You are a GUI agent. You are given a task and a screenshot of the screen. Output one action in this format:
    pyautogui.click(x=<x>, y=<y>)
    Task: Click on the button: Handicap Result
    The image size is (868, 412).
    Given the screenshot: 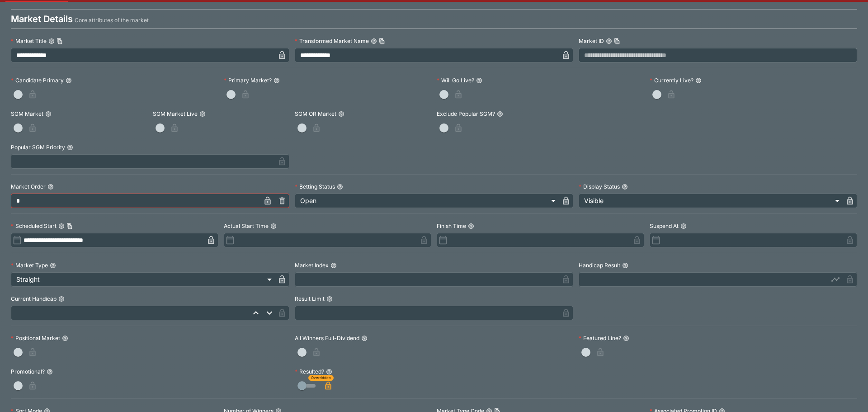 What is the action you would take?
    pyautogui.click(x=625, y=265)
    